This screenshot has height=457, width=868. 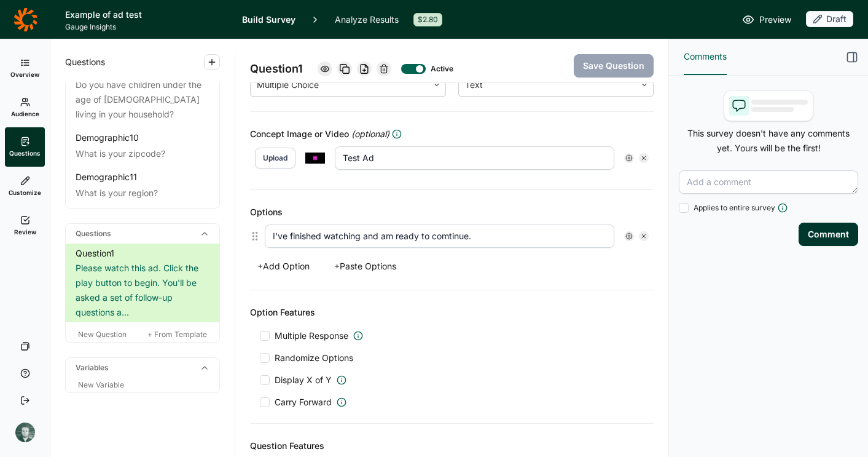 I want to click on button: Save Question, so click(x=614, y=66).